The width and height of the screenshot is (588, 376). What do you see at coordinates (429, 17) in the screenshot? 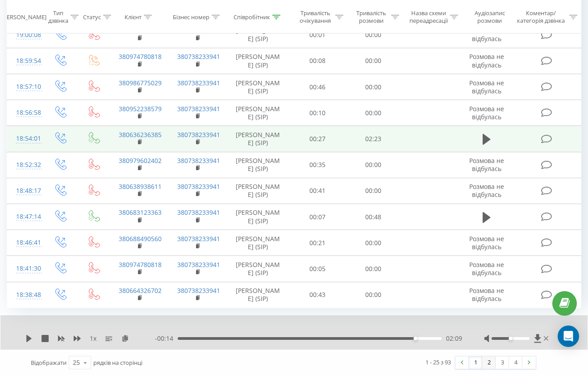
I see `div: Назва схеми переадресації` at bounding box center [429, 17].